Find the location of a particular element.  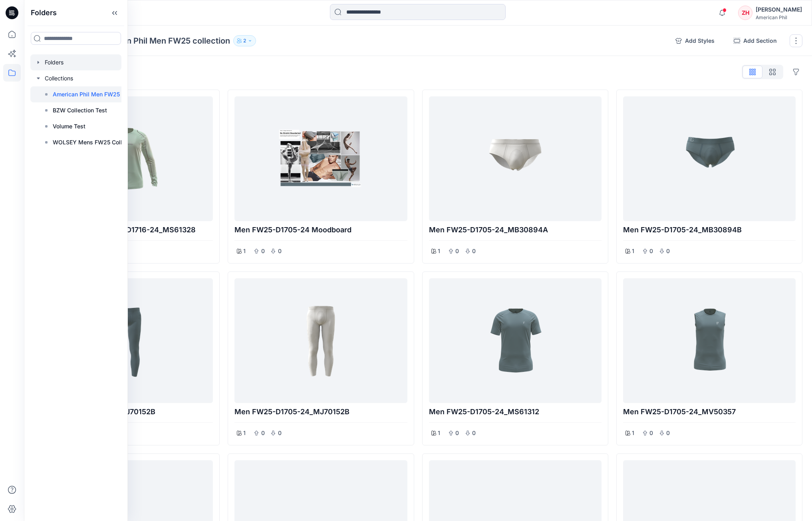

p: WOLSEY Mens FW25 Collections - Share is located at coordinates (95, 143).